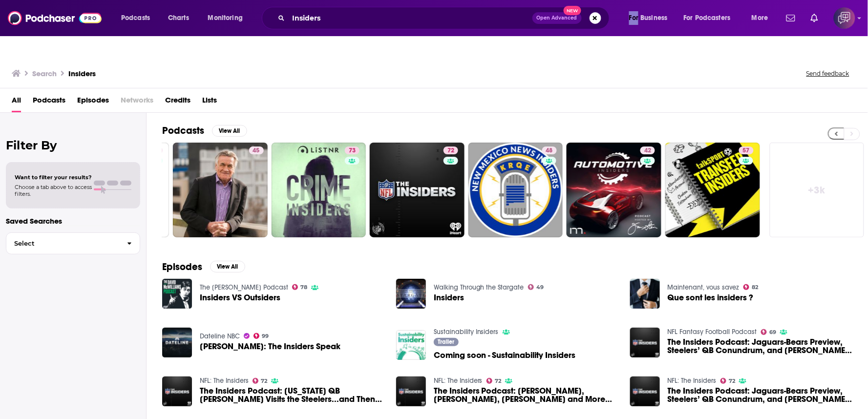 This screenshot has width=868, height=419. I want to click on span: 42, so click(648, 151).